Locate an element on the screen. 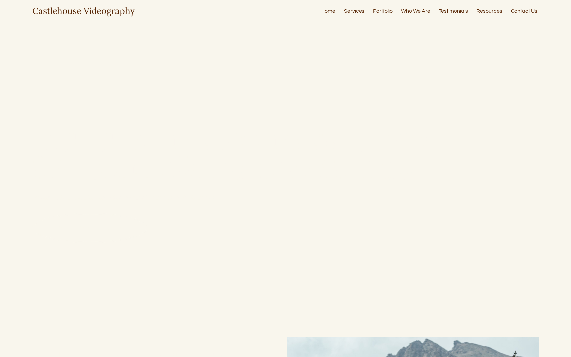 This screenshot has height=357, width=571. a: Services is located at coordinates (354, 11).